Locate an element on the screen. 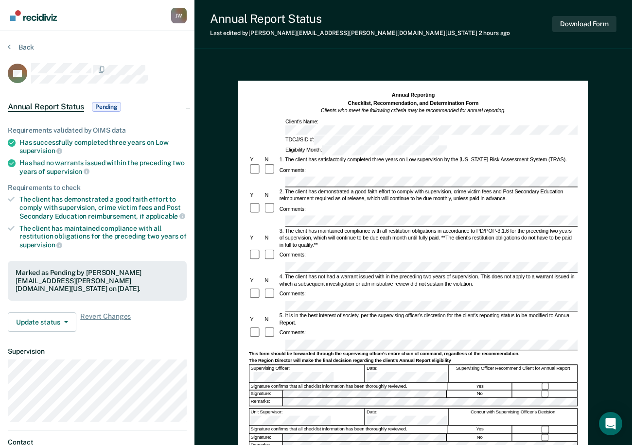 The width and height of the screenshot is (632, 445). div: Open Intercom Messenger is located at coordinates (611, 424).